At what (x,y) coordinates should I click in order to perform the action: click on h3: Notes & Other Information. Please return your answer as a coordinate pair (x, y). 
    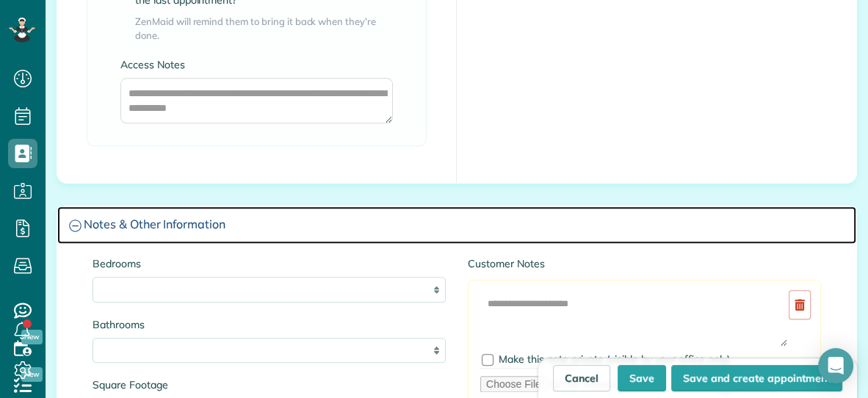
    Looking at the image, I should click on (456, 225).